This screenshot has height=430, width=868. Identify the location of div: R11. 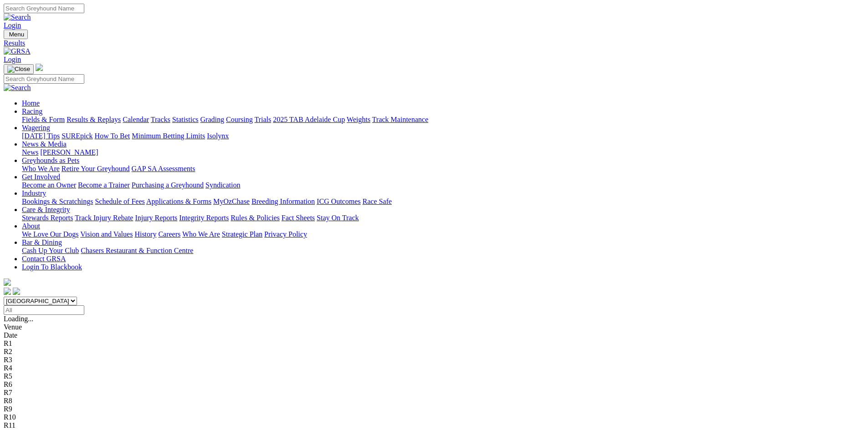
(434, 426).